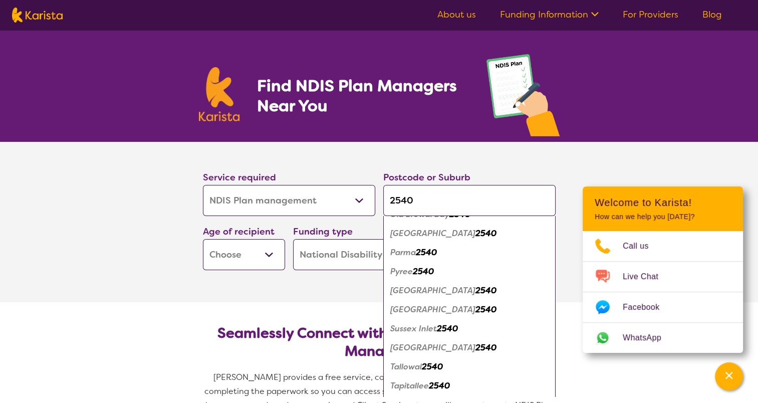 This screenshot has height=403, width=758. Describe the element at coordinates (470, 234) in the screenshot. I see `div: Orient Point 2540` at that location.